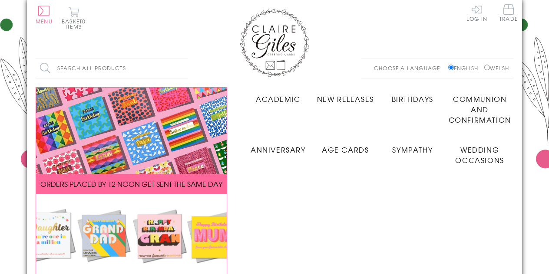 This screenshot has width=549, height=274. I want to click on label: Welsh, so click(496, 68).